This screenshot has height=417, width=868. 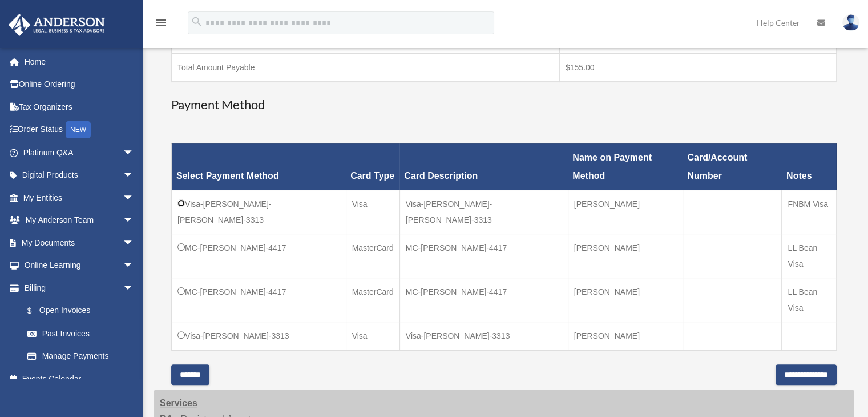 What do you see at coordinates (810, 211) in the screenshot?
I see `td: FNBM Visa` at bounding box center [810, 211].